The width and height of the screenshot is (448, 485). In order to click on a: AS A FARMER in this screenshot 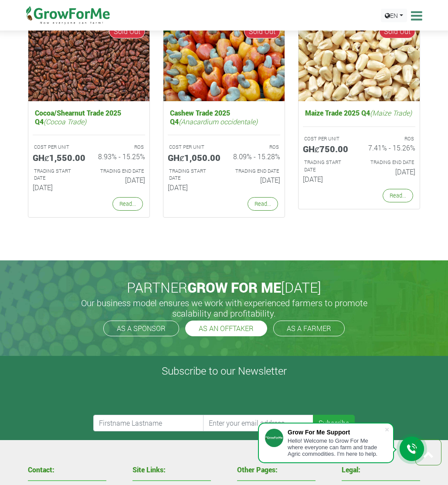, I will do `click(309, 328)`.